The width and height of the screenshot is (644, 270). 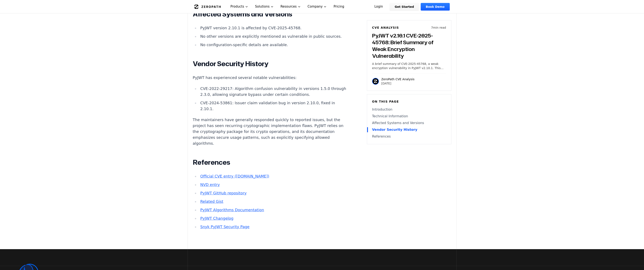 I want to click on p: A brief summary of CVE-2025-45768, a weak encryption vulnerability in PyJWT v2.10.1. This post co..., so click(x=409, y=66).